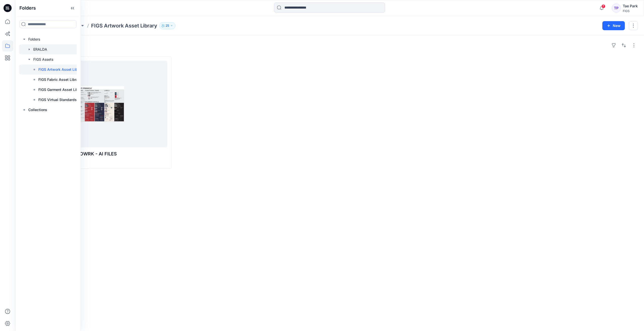 The height and width of the screenshot is (331, 644). What do you see at coordinates (97, 154) in the screenshot?
I see `p: Q1 2026 TEAM USA ARTOWRK - AI FILES` at bounding box center [97, 154].